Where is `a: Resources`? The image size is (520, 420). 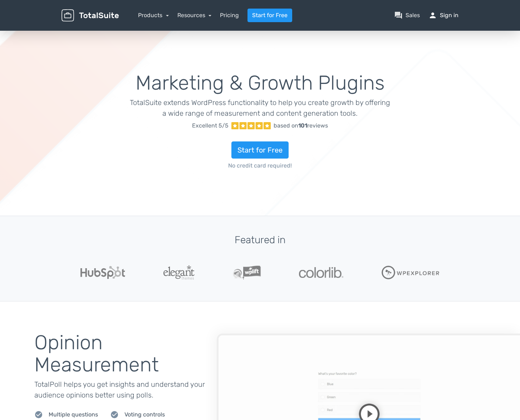
a: Resources is located at coordinates (195, 15).